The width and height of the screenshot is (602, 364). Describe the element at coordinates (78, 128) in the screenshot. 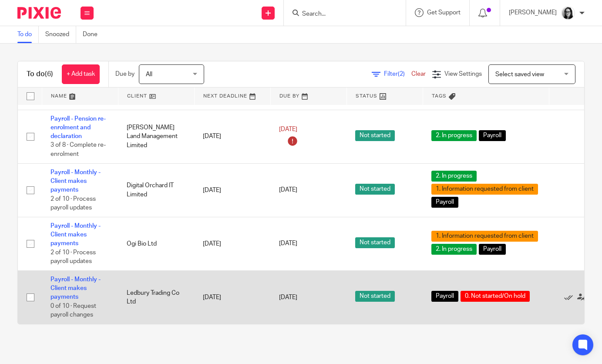

I see `a: Payroll - Pension re-enrolment and declaration` at that location.